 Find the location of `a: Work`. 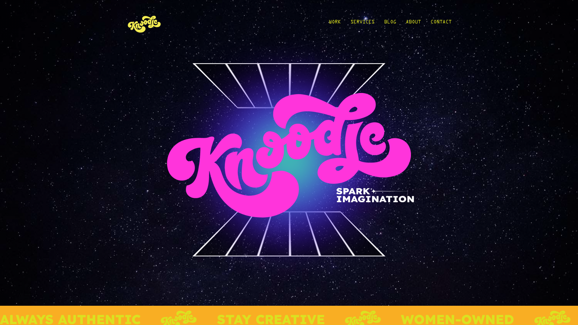

a: Work is located at coordinates (335, 23).